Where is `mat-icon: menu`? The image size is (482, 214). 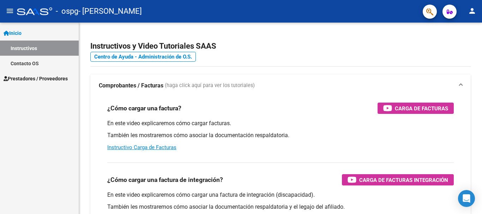 mat-icon: menu is located at coordinates (10, 11).